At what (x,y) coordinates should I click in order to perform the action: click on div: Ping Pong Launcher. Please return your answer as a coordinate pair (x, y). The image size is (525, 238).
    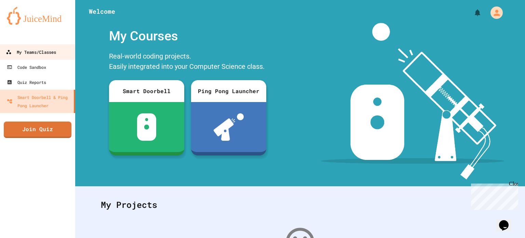
    Looking at the image, I should click on (229, 91).